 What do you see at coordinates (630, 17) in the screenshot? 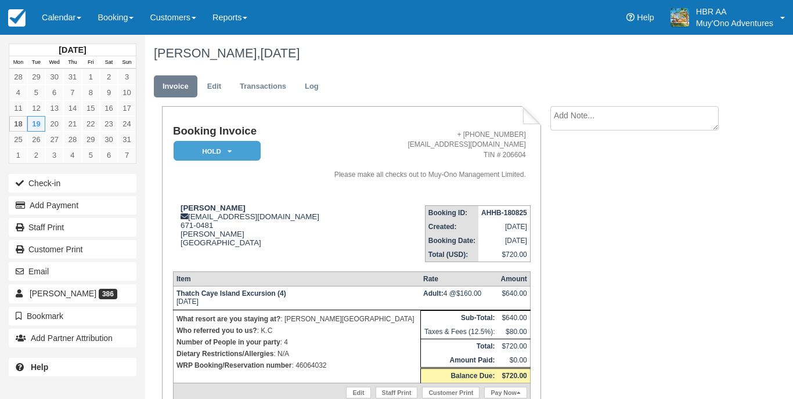
I see `i: Help` at bounding box center [630, 17].